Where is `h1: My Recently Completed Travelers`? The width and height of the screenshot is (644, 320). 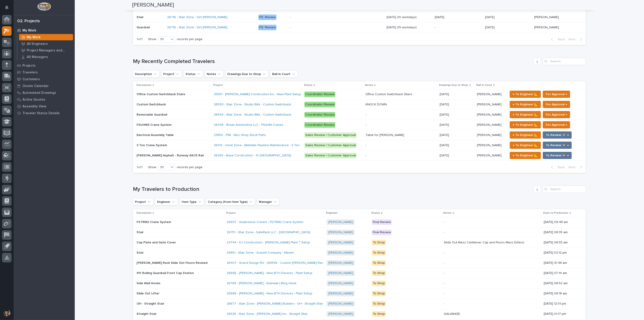
h1: My Recently Completed Travelers is located at coordinates (332, 61).